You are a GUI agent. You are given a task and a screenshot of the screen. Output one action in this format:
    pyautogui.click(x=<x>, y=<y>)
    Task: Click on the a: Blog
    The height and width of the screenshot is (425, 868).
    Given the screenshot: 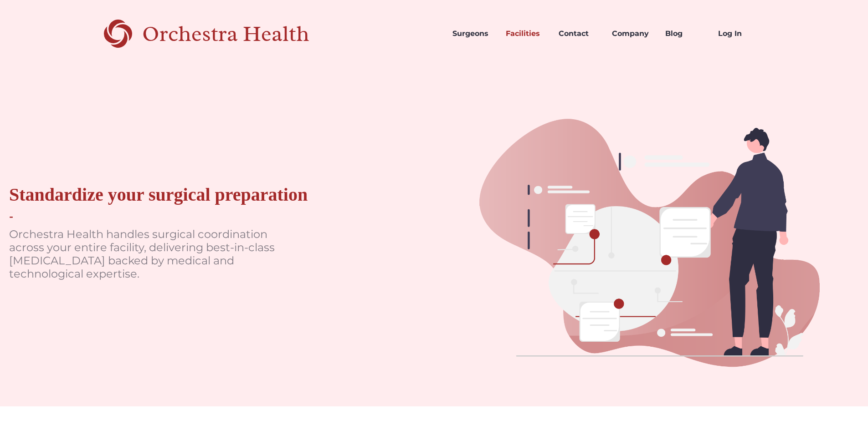 What is the action you would take?
    pyautogui.click(x=684, y=34)
    